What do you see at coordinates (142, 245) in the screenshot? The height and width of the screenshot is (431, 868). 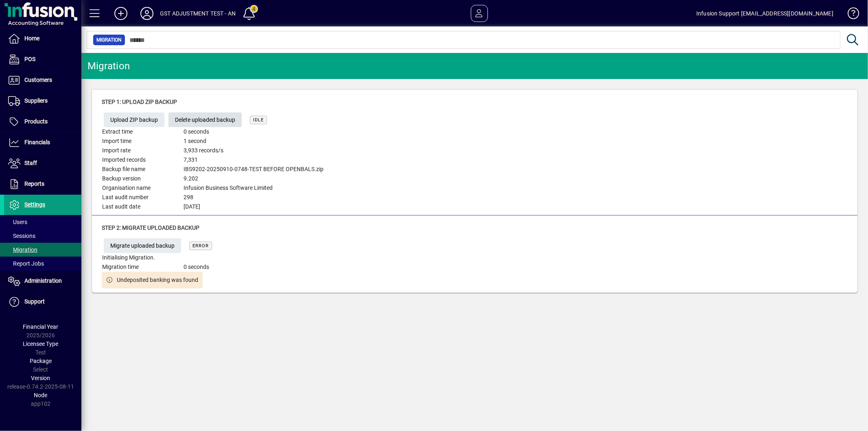 I see `button: Migrate uploaded backup` at bounding box center [142, 245].